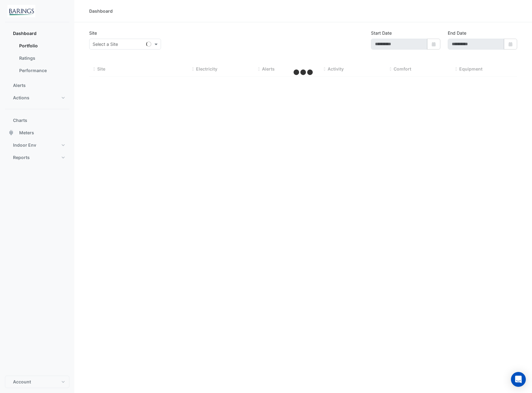 The height and width of the screenshot is (393, 532). Describe the element at coordinates (37, 121) in the screenshot. I see `button: Charts` at that location.